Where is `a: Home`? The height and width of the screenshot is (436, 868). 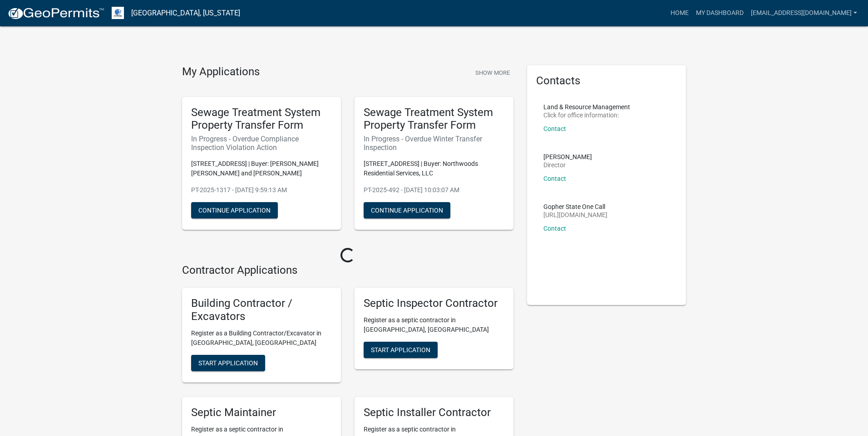 a: Home is located at coordinates (680, 13).